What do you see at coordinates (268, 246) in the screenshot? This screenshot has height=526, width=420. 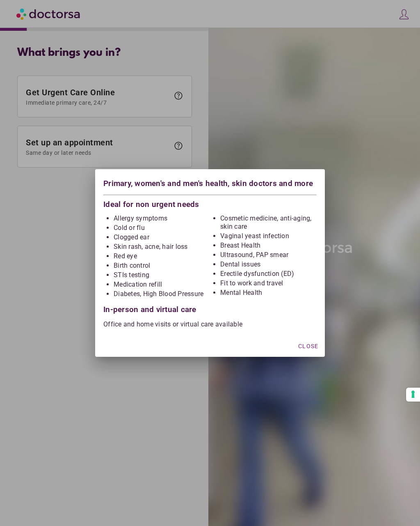 I see `li: Breast Health` at bounding box center [268, 246].